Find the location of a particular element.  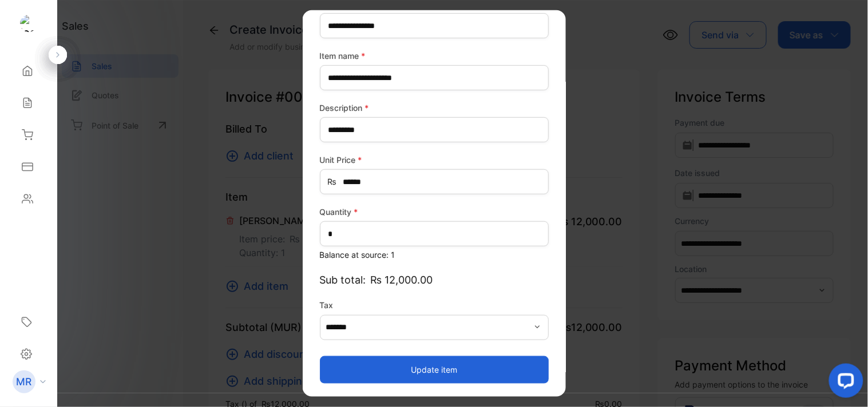

label: Description is located at coordinates (434, 107).